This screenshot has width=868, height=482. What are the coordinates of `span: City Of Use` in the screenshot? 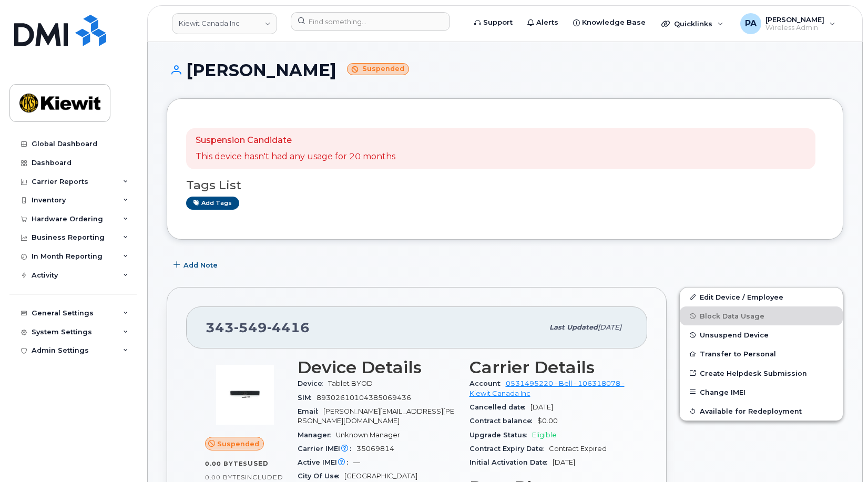 It's located at (321, 475).